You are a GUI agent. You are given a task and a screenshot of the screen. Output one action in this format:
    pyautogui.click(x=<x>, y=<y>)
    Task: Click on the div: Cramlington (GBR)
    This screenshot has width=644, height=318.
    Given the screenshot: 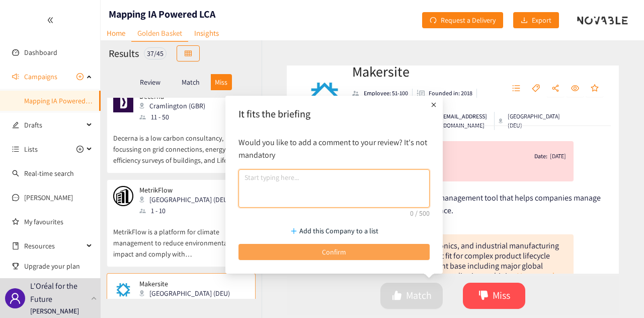 What is the action you would take?
    pyautogui.click(x=175, y=106)
    